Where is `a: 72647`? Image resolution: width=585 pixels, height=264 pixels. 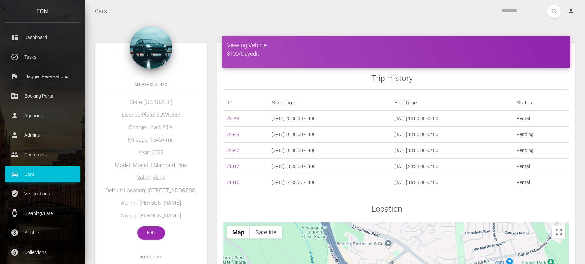 a: 72647 is located at coordinates (233, 151).